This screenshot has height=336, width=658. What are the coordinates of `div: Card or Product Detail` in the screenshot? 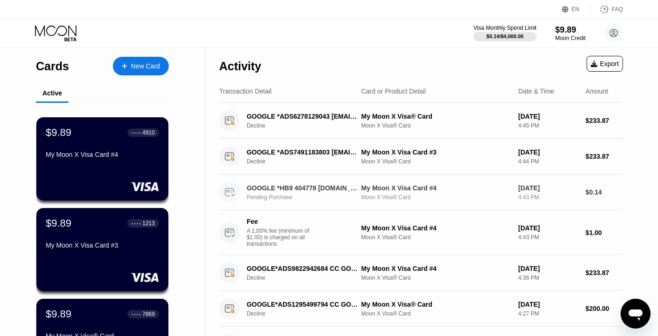 It's located at (393, 91).